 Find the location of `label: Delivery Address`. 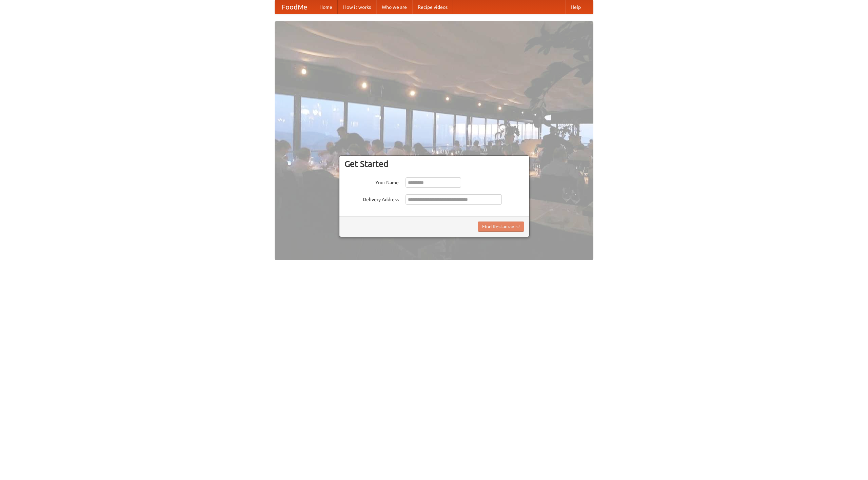

label: Delivery Address is located at coordinates (372, 198).